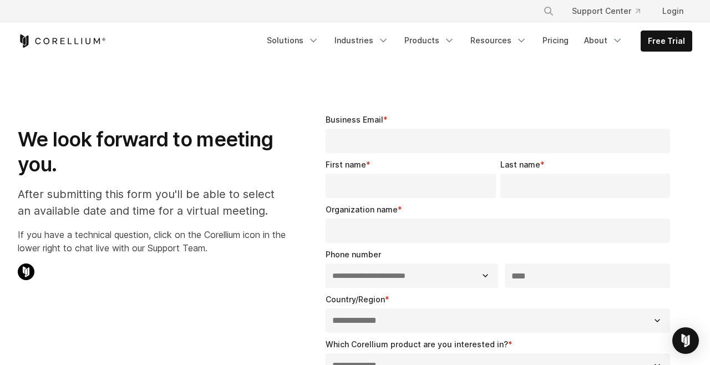  I want to click on a: Free Trial, so click(666, 41).